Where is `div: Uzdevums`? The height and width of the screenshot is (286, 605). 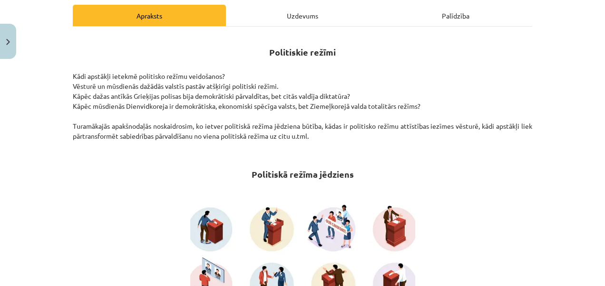
div: Uzdevums is located at coordinates (303, 15).